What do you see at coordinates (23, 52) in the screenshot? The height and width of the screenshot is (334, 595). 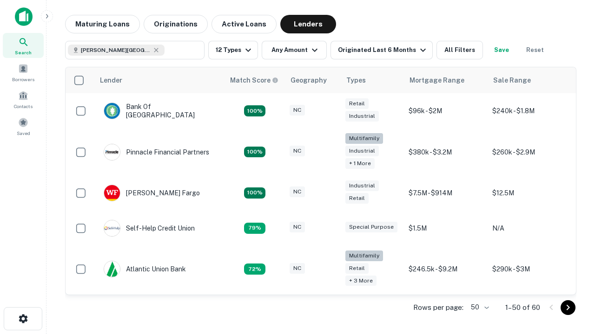 I see `span: Search` at bounding box center [23, 52].